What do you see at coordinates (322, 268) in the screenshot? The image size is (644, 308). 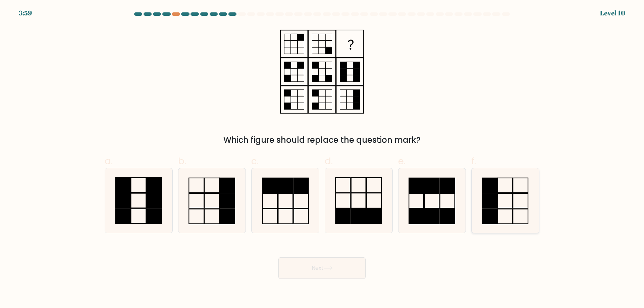 I see `button: Next` at bounding box center [322, 268].